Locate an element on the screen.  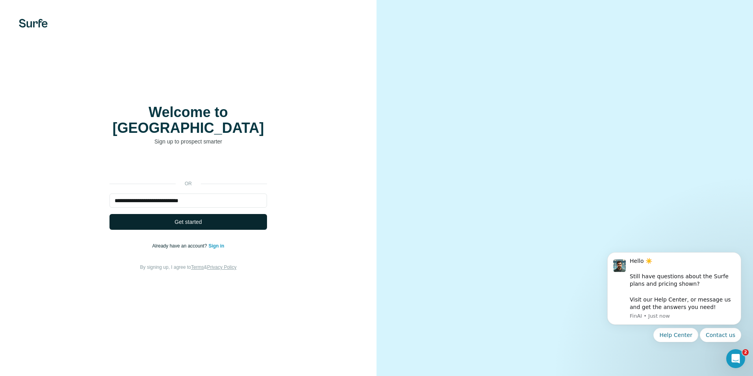
button: Quick reply: Contact us is located at coordinates (125, 93).